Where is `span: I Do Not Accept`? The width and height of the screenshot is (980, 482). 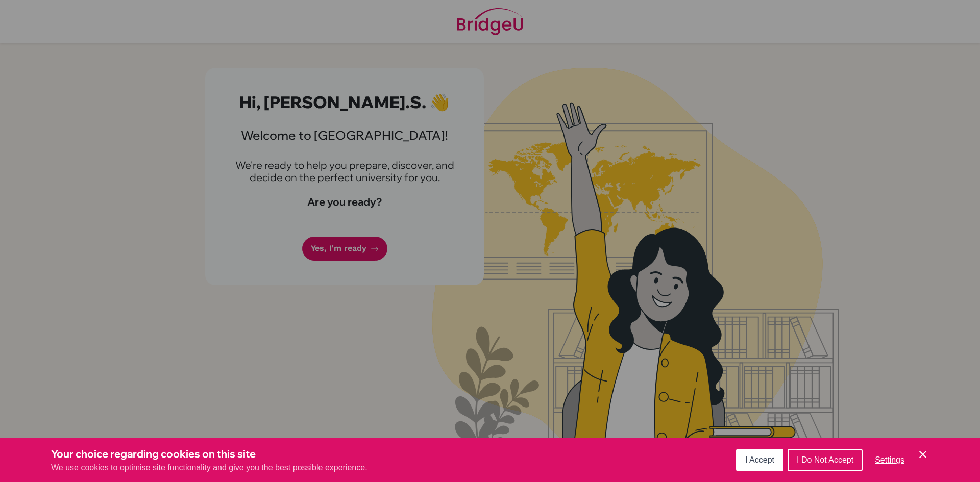
span: I Do Not Accept is located at coordinates (825, 460).